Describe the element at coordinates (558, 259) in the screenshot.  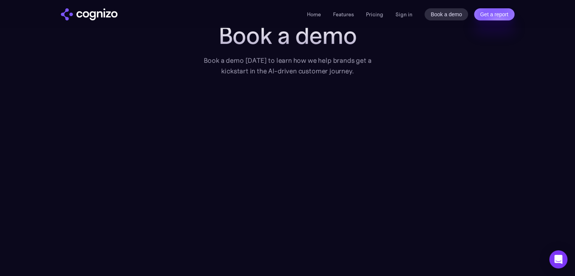
I see `div: Open Intercom Messenger` at that location.